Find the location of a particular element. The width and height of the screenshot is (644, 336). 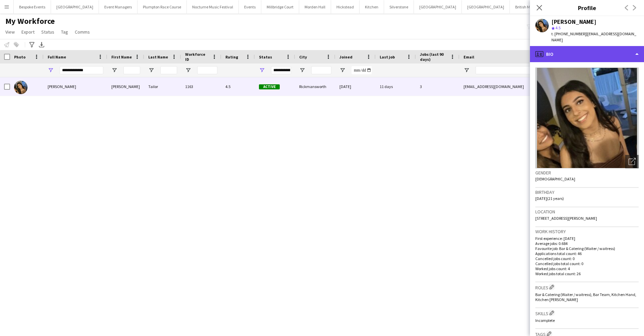

input: Joined Filter Input is located at coordinates (362, 70).